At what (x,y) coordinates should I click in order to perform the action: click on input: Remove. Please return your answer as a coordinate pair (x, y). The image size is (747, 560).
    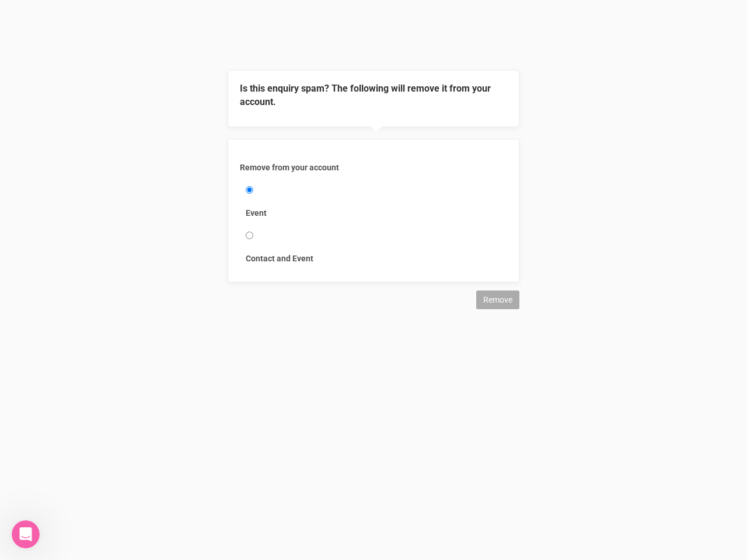
    Looking at the image, I should click on (498, 300).